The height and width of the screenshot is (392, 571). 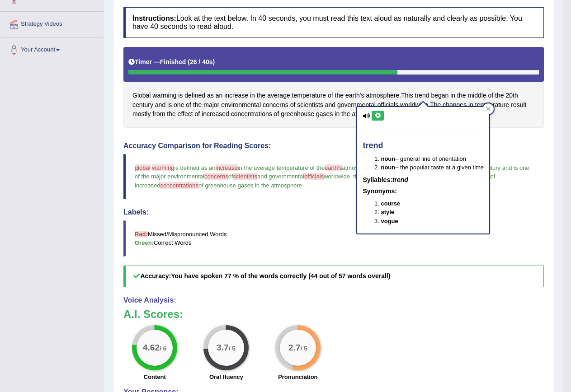 What do you see at coordinates (333, 168) in the screenshot?
I see `span: earth's` at bounding box center [333, 168].